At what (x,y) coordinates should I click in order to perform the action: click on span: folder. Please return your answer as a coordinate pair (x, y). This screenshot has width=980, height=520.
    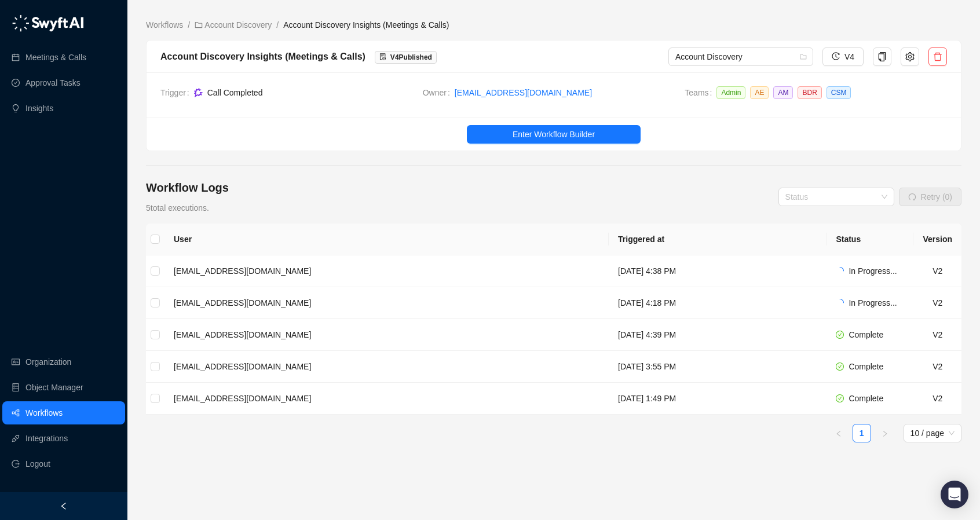
    Looking at the image, I should click on (199, 25).